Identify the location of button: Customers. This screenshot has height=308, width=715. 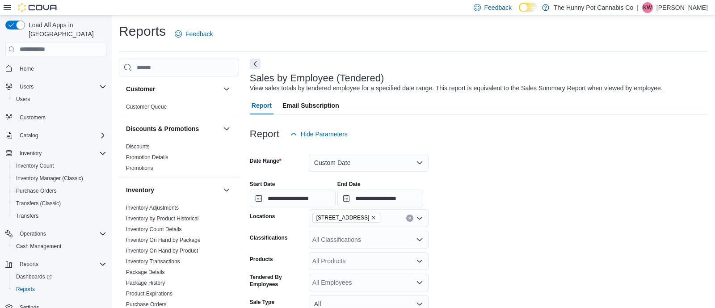
(56, 117).